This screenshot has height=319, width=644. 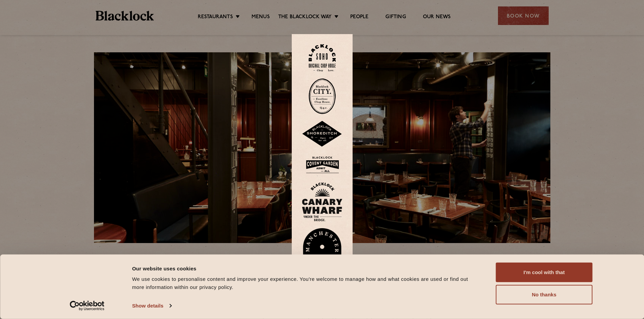 What do you see at coordinates (322, 58) in the screenshot?
I see `img: Soho-stamp-default.svg` at bounding box center [322, 58].